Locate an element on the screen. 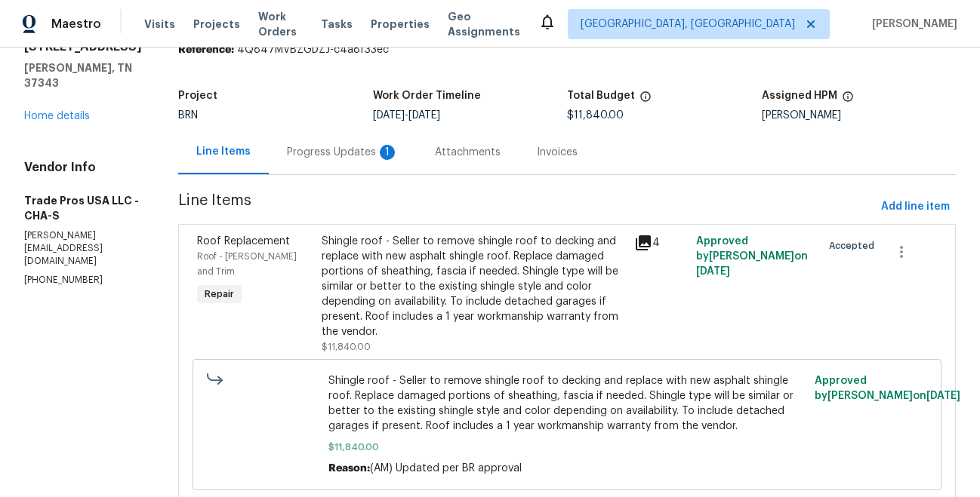 This screenshot has height=497, width=980. span: Line Items is located at coordinates (526, 207).